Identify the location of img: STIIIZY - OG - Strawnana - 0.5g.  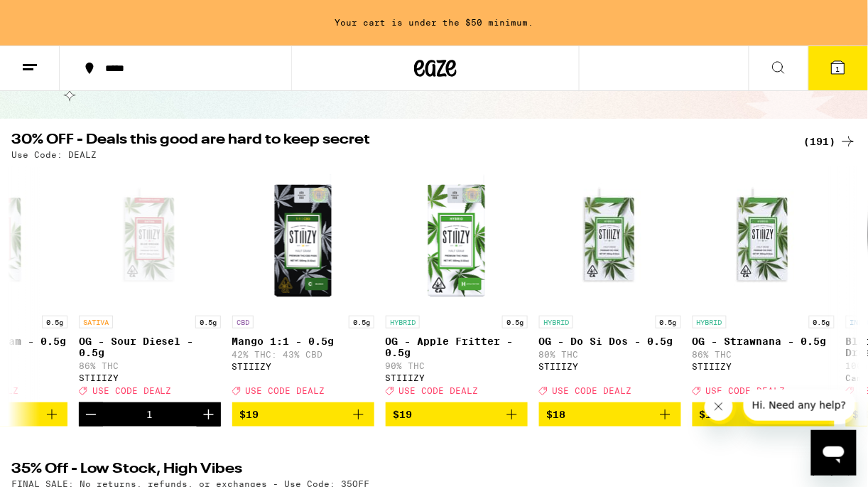
(764, 238).